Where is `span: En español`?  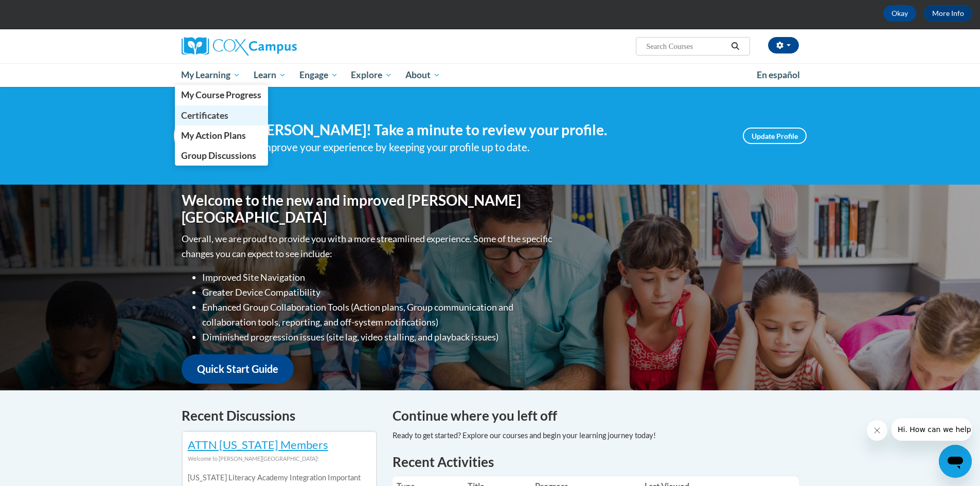
span: En español is located at coordinates (778, 74).